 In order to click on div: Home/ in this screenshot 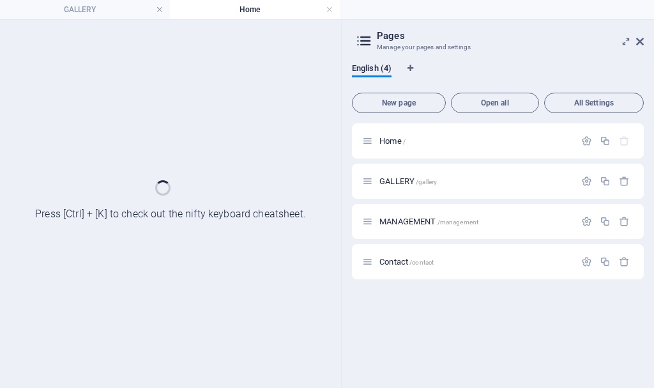, I will do `click(475, 141)`.